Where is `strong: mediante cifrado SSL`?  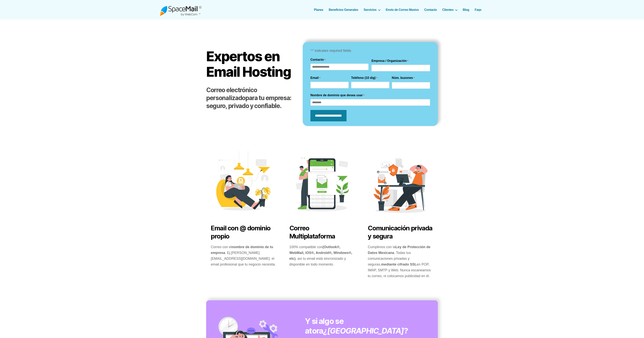 strong: mediante cifrado SSL is located at coordinates (398, 264).